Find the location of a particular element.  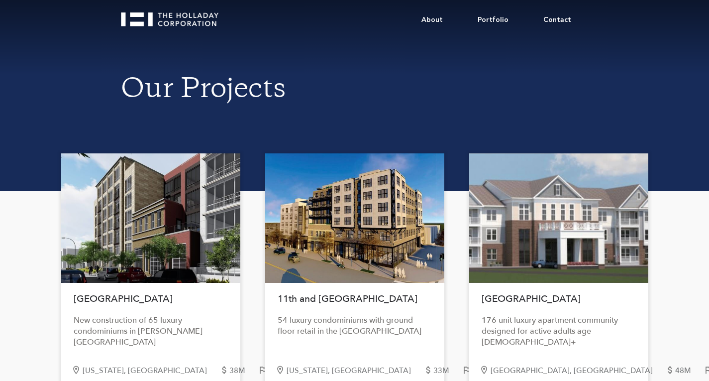

h1: Our Projects is located at coordinates (355, 91).